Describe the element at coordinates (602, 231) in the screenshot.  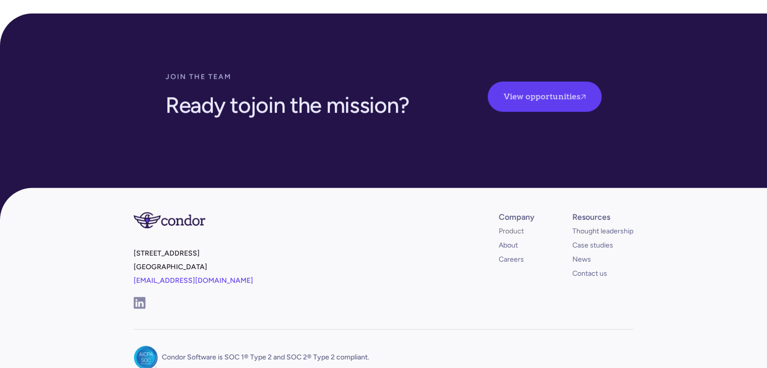
I see `a: Thought leadership` at that location.